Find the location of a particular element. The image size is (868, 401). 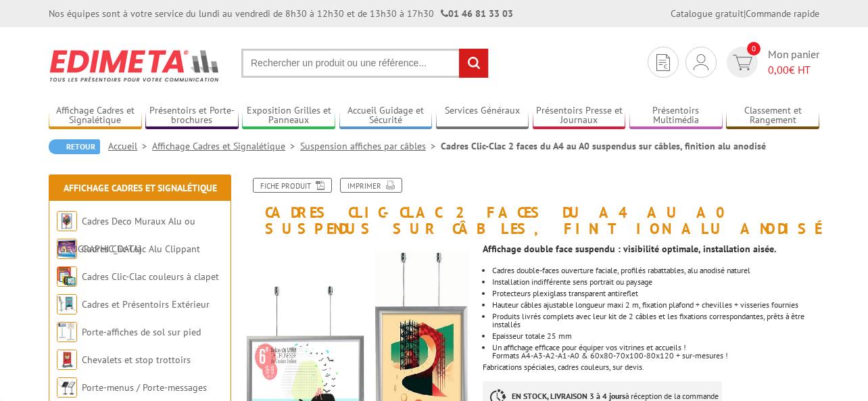

a: Cadres Clic-Clac Alu Clippant is located at coordinates (140, 249).